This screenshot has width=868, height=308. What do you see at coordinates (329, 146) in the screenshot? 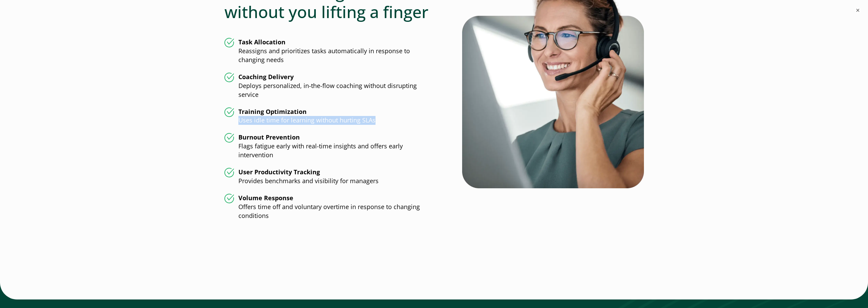
I see `li: Flags fatigue early with real-time insights and offers early intervention` at bounding box center [329, 146].